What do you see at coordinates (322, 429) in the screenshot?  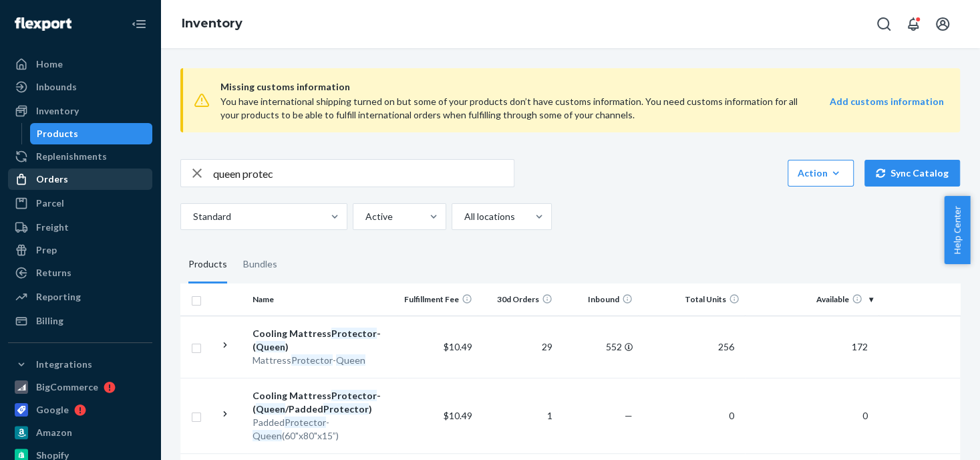 I see `div: Padded - (60"x80"x15”)` at bounding box center [322, 429].